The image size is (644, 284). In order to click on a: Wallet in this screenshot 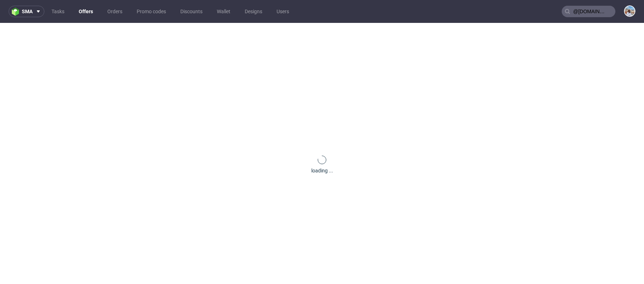, I will do `click(223, 11)`.